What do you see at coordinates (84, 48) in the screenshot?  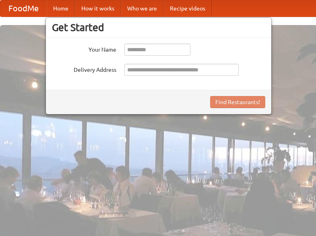 I see `label: Your Name` at bounding box center [84, 48].